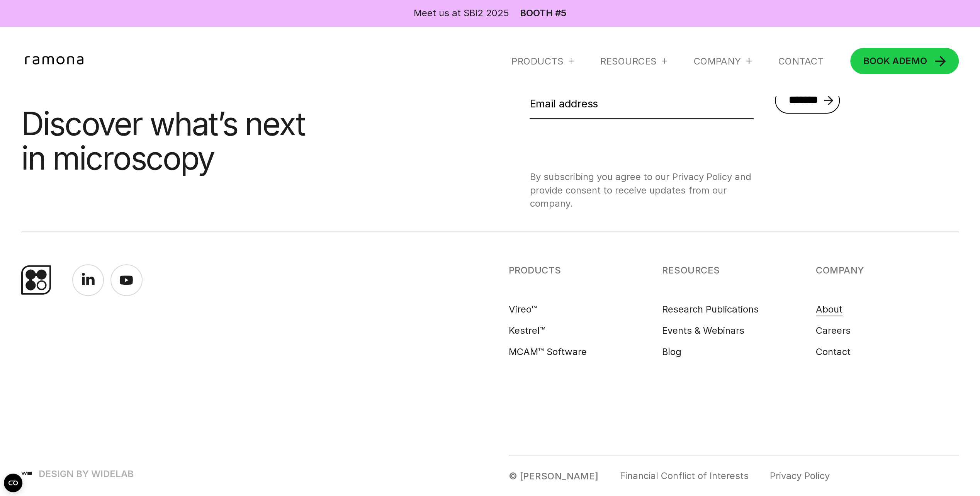  What do you see at coordinates (522, 309) in the screenshot?
I see `a: Vireo™` at bounding box center [522, 309].